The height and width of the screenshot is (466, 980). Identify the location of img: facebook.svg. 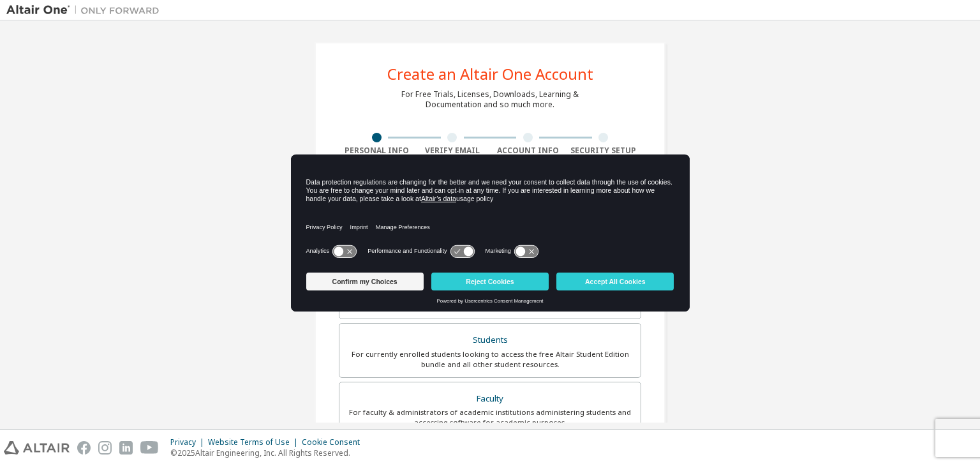
(84, 447).